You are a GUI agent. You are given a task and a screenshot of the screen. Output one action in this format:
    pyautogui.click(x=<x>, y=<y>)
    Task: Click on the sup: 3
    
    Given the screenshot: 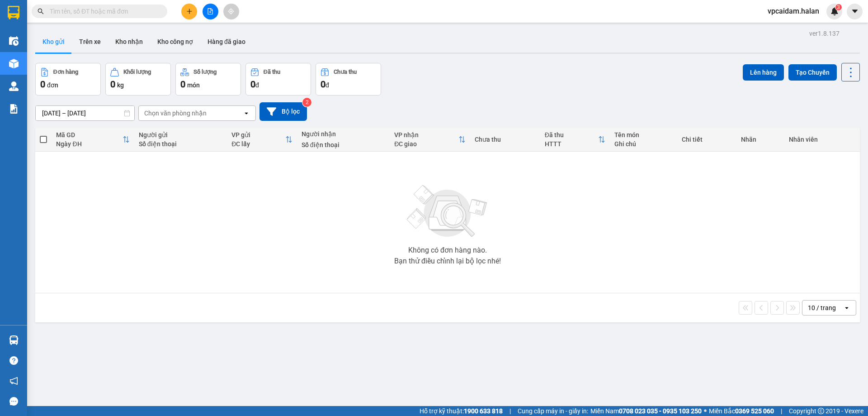 What is the action you would take?
    pyautogui.click(x=839, y=7)
    